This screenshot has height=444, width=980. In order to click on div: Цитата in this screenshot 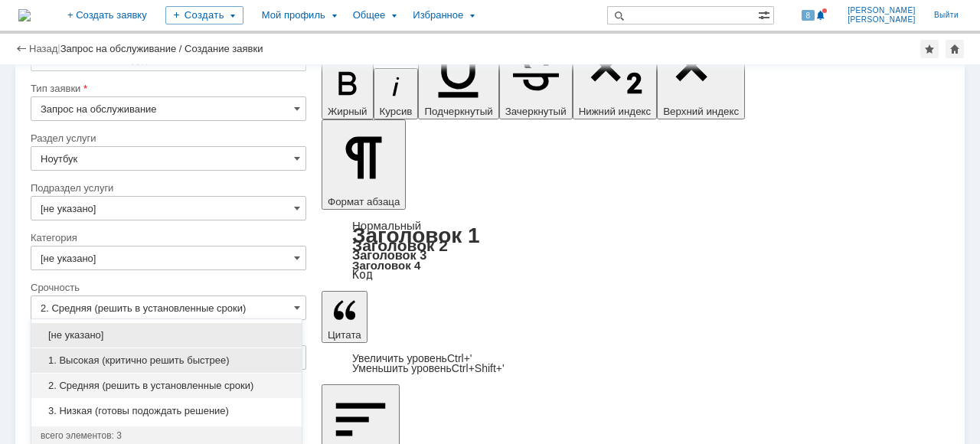, I will do `click(636, 364)`.